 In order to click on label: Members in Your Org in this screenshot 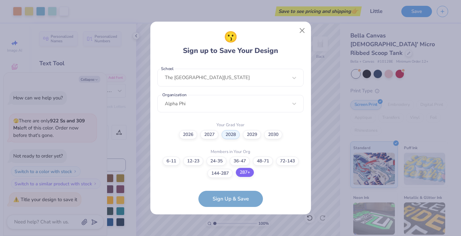, I will do `click(230, 152)`.